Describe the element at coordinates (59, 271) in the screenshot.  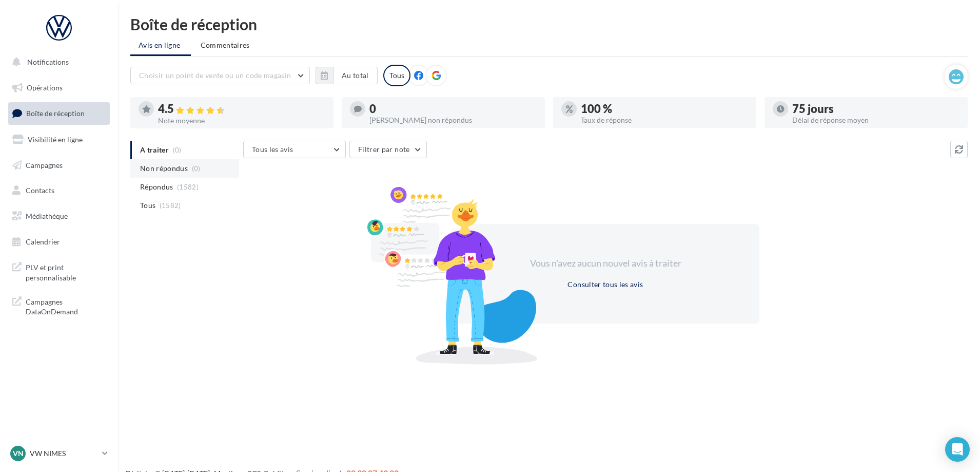
I see `a: PLV et print personnalisable` at that location.